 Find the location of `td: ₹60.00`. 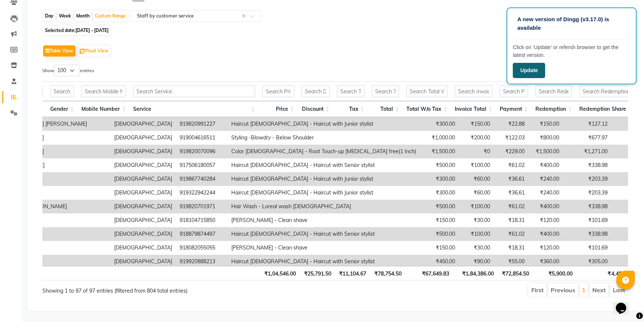

td: ₹60.00 is located at coordinates (476, 179).